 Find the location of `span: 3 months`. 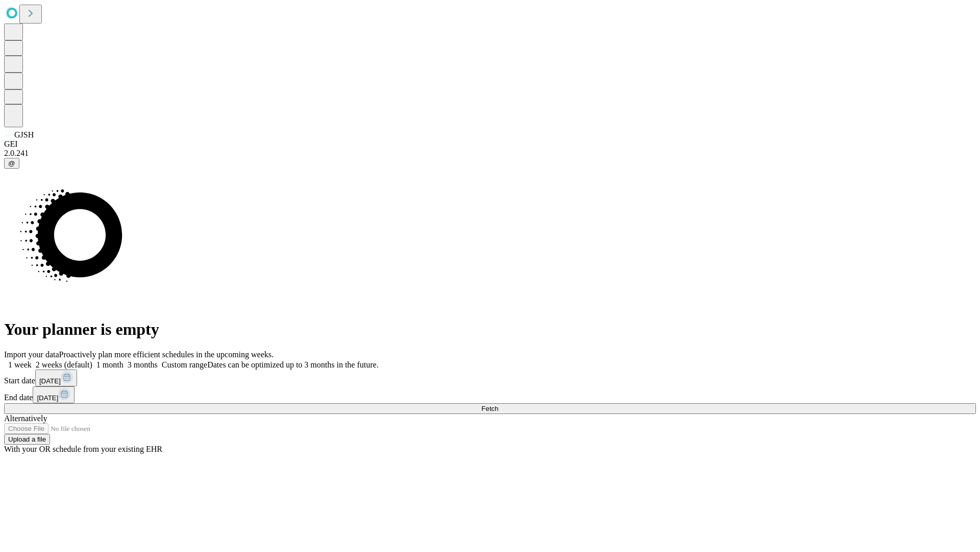

span: 3 months is located at coordinates (143, 364).